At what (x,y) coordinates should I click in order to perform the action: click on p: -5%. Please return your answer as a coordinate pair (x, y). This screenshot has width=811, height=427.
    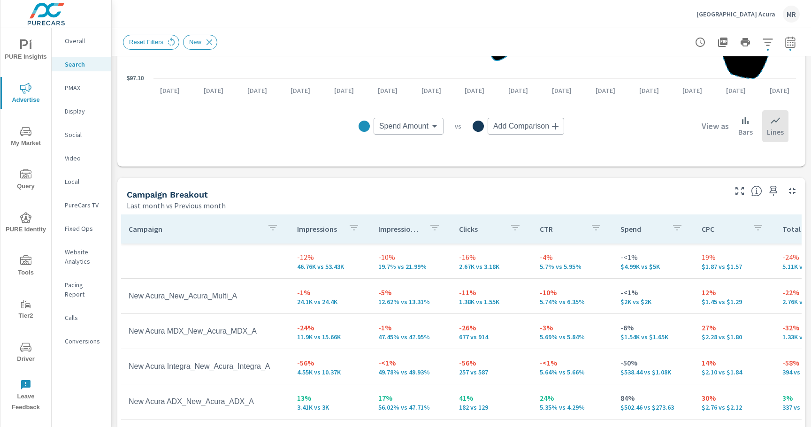
    Looking at the image, I should click on (411, 292).